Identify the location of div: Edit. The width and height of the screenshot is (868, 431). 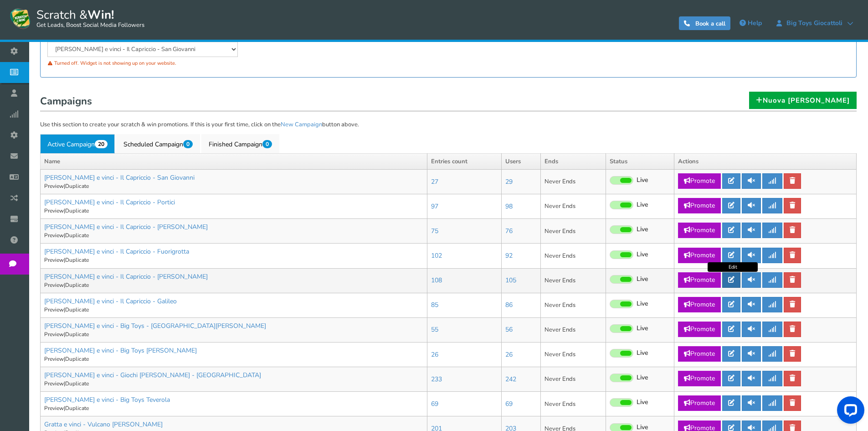
(733, 267).